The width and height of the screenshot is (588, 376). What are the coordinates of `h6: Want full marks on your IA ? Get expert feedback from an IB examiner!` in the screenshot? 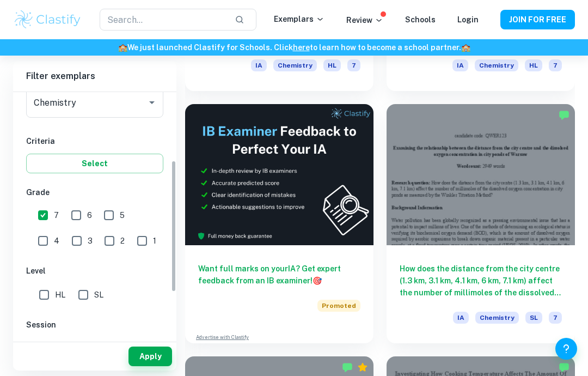 It's located at (279, 275).